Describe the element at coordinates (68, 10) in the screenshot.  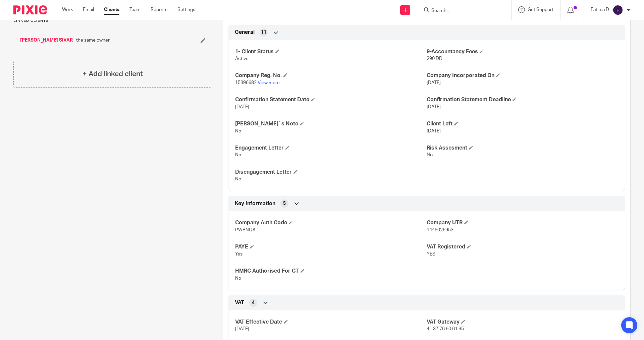
I see `a: Work` at that location.